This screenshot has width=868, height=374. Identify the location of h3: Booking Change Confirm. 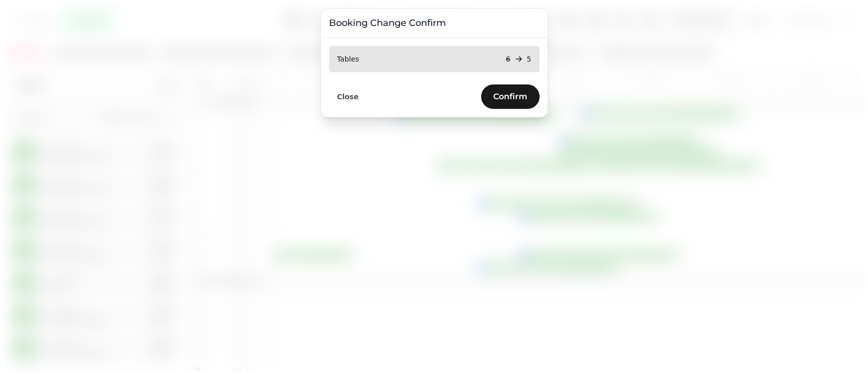
(434, 23).